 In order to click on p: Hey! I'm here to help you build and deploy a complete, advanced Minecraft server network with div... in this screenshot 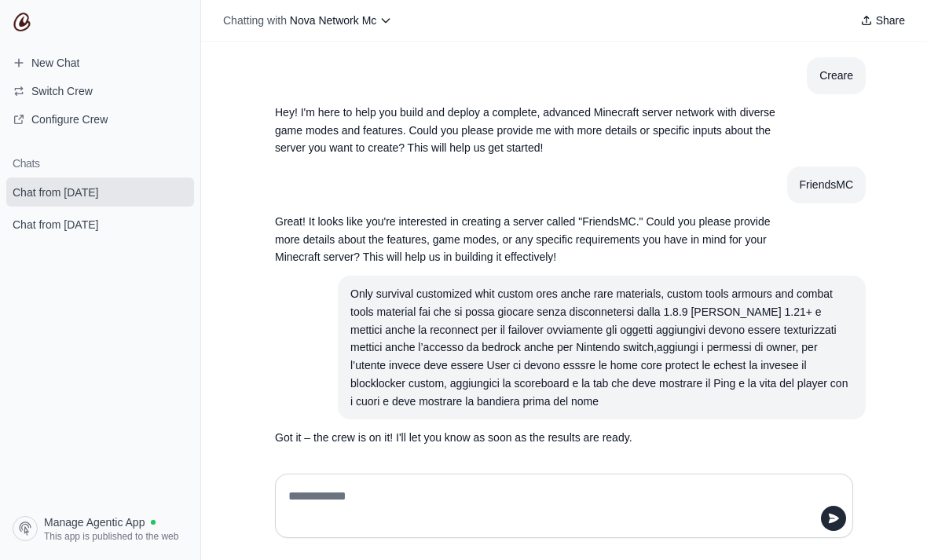, I will do `click(526, 131)`.